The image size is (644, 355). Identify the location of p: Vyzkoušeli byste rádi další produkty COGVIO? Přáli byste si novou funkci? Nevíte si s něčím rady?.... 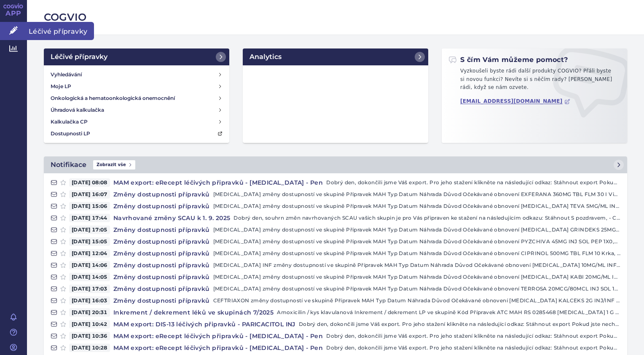
(534, 81).